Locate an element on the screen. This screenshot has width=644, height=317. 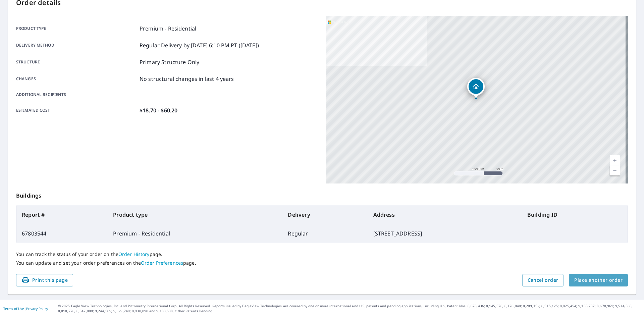
p: You can update and set your order preferences on the page. is located at coordinates (322, 263).